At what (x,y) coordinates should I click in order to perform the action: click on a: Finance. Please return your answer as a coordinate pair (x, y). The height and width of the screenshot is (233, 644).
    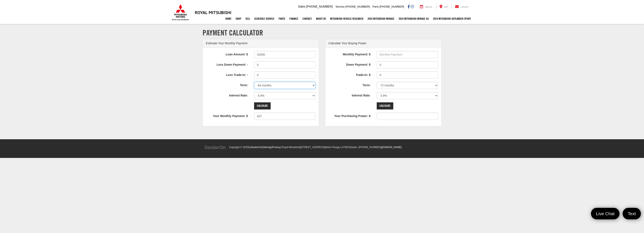
    Looking at the image, I should click on (294, 18).